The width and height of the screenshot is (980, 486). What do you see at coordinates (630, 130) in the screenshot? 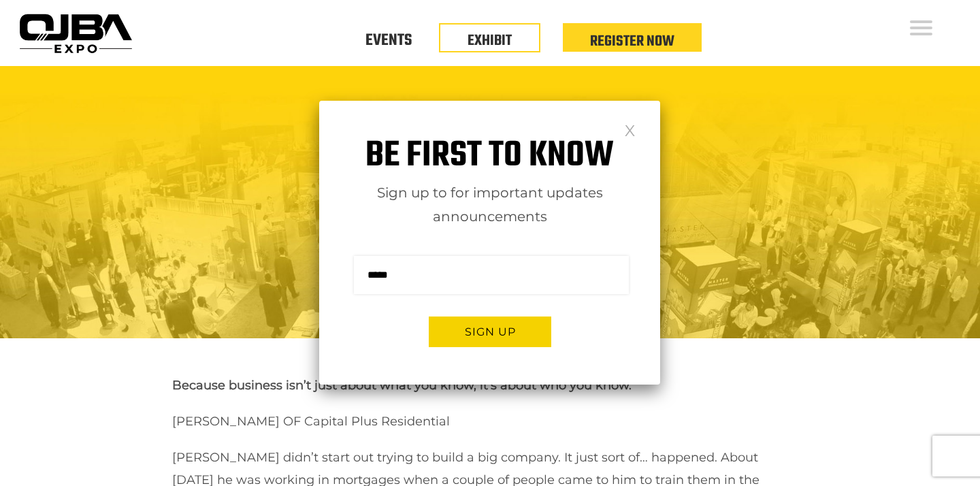
I see `a: Close` at bounding box center [630, 130].